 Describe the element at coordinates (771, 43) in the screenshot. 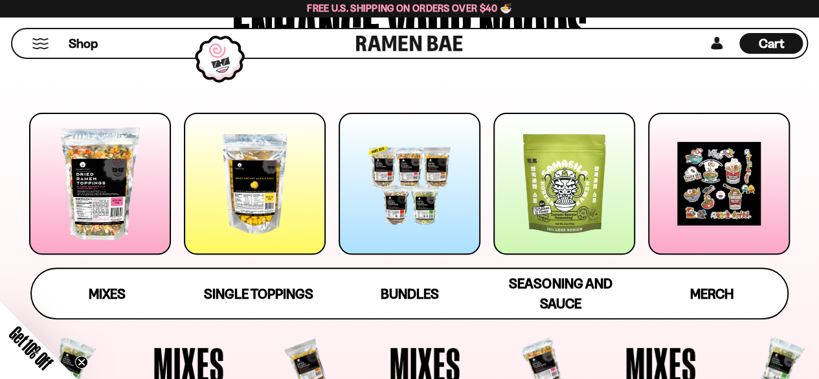

I see `span: Cart` at that location.